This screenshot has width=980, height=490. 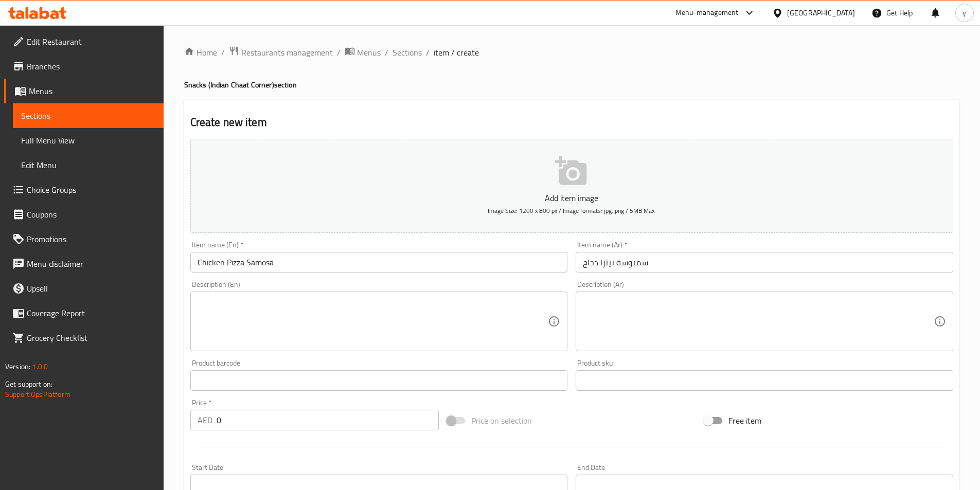 I want to click on span: Restaurants management, so click(x=287, y=52).